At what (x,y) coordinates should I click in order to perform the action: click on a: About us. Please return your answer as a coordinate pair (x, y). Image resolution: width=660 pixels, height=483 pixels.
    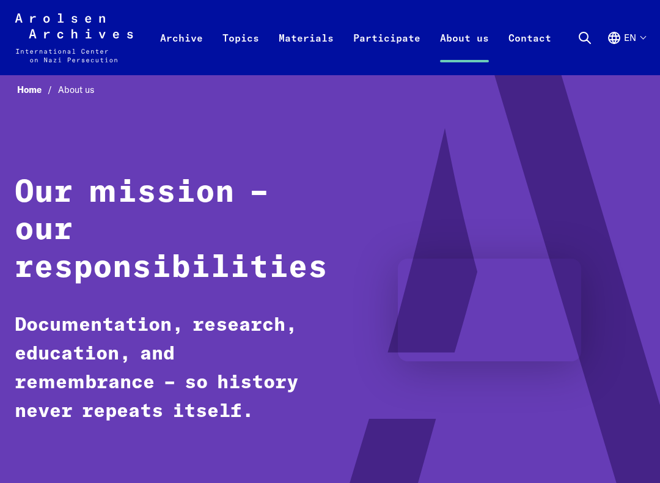
    Looking at the image, I should click on (464, 51).